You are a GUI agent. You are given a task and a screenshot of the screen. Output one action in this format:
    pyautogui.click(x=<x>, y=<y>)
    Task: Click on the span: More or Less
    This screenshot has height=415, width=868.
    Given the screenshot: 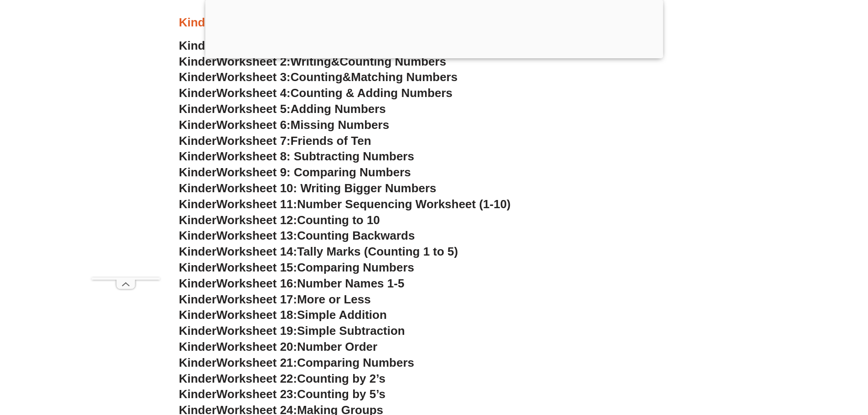 What is the action you would take?
    pyautogui.click(x=334, y=299)
    